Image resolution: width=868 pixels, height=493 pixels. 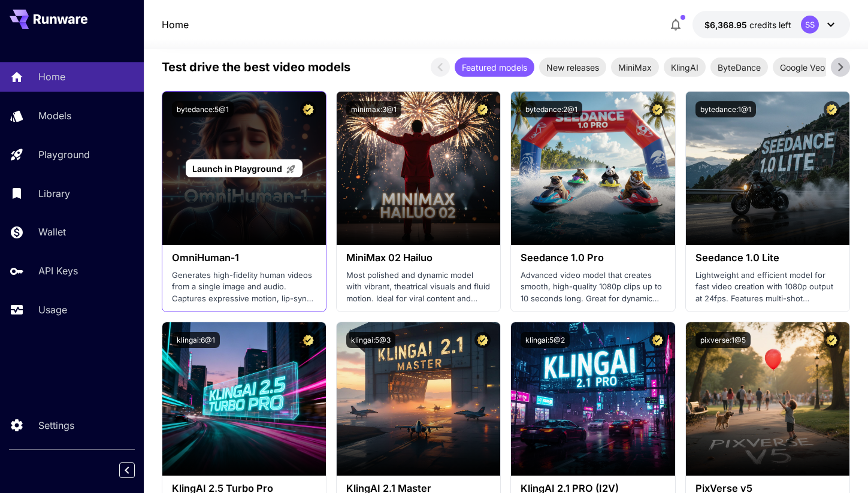 I want to click on nav: breadcrumb, so click(x=175, y=25).